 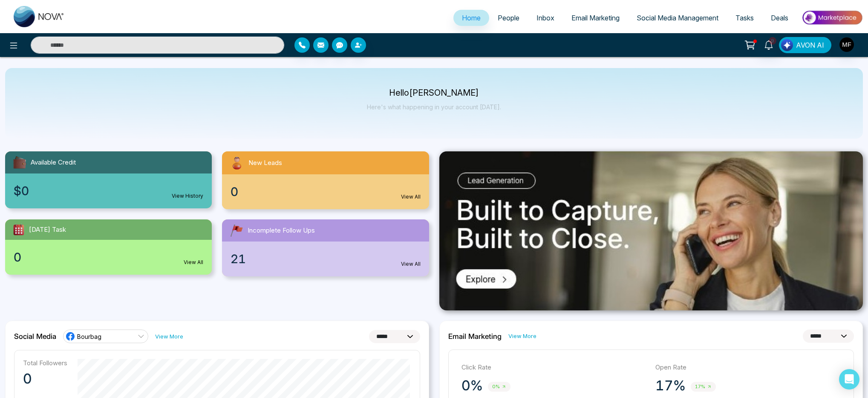 What do you see at coordinates (265, 163) in the screenshot?
I see `span: New Leads` at bounding box center [265, 163].